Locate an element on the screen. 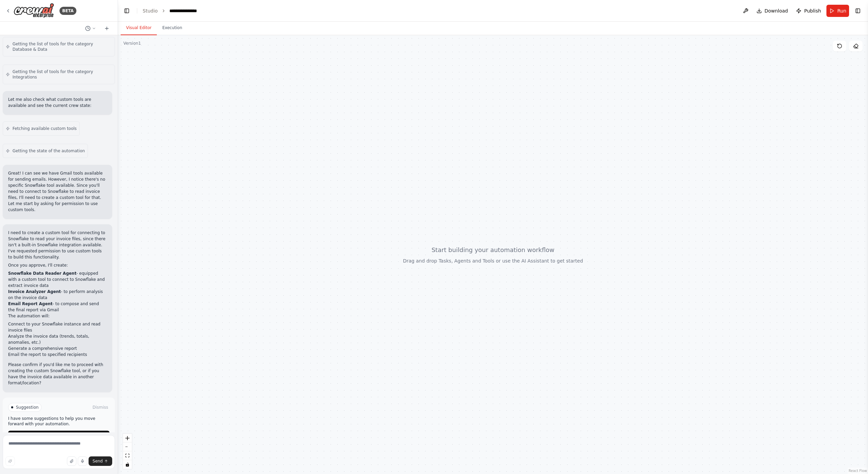 This screenshot has width=868, height=474. button: Execution is located at coordinates (172, 28).